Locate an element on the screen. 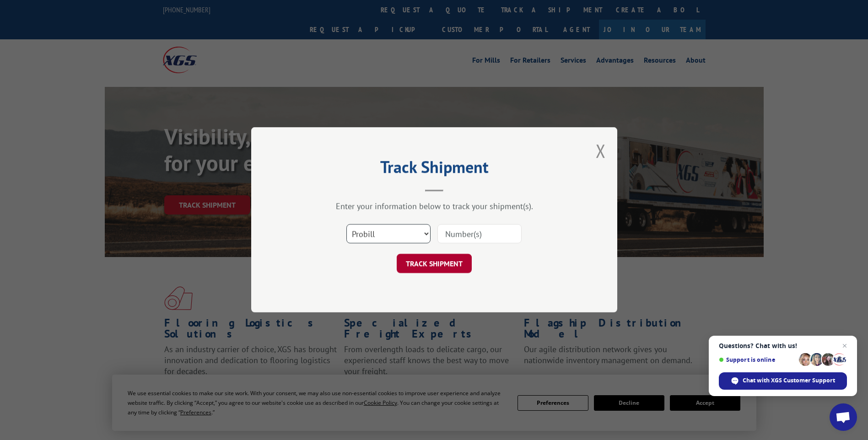 Image resolution: width=868 pixels, height=440 pixels. div: Enter your information below to track your shipment(s). is located at coordinates (434, 206).